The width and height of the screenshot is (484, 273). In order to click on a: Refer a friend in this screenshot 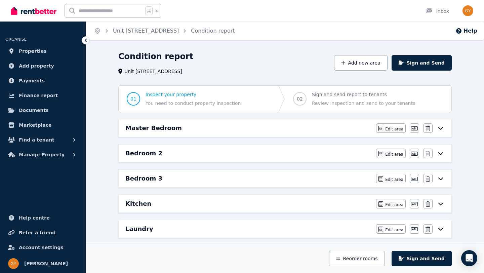, I will do `click(43, 232)`.